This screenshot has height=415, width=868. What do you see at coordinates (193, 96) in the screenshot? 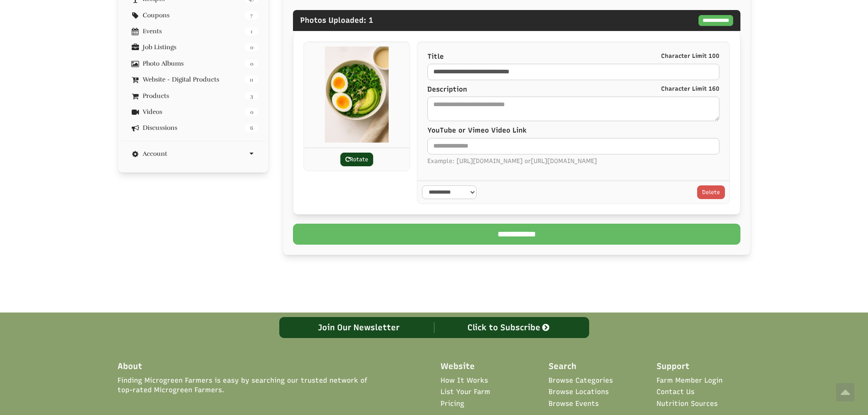
I see `a: 3 Products` at bounding box center [193, 96].